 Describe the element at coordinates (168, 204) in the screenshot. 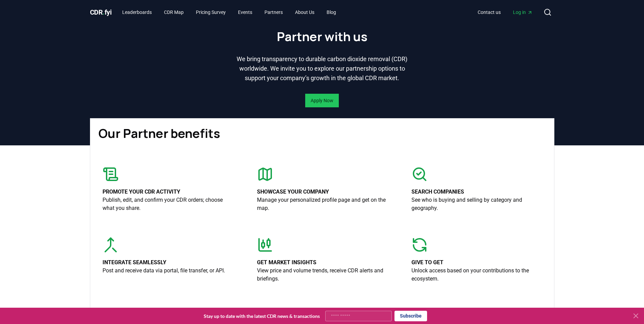

I see `p: Publish, edit, and confirm your CDR orders; choose what you share.` at that location.